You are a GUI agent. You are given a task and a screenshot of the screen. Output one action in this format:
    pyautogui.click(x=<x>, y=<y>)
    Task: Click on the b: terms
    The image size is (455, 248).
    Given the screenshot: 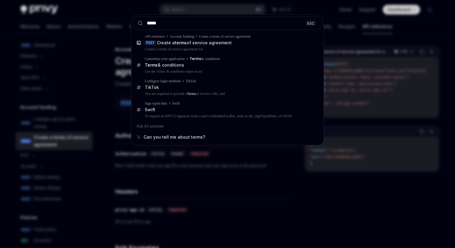 What is the action you would take?
    pyautogui.click(x=181, y=42)
    